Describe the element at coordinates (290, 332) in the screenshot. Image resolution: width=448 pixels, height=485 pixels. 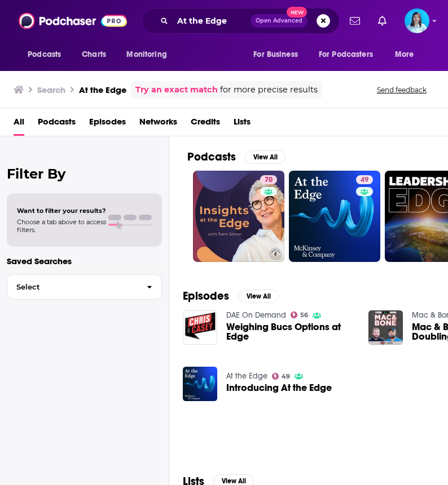
I see `span: Weighing Bucs Options at Edge` at that location.